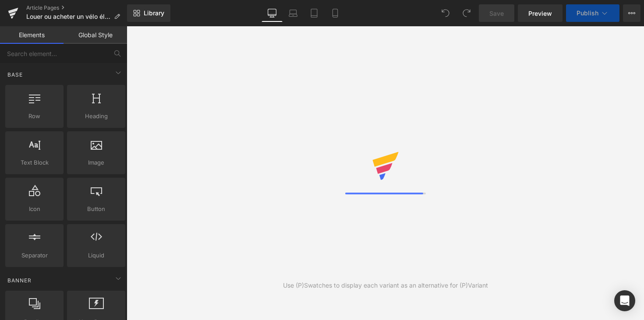 The height and width of the screenshot is (320, 644). Describe the element at coordinates (540, 13) in the screenshot. I see `span: Preview` at that location.